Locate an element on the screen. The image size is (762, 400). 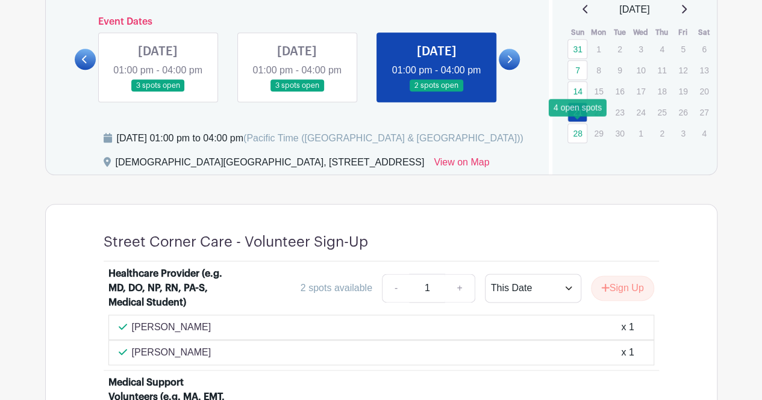
a: 14 is located at coordinates (577, 91).